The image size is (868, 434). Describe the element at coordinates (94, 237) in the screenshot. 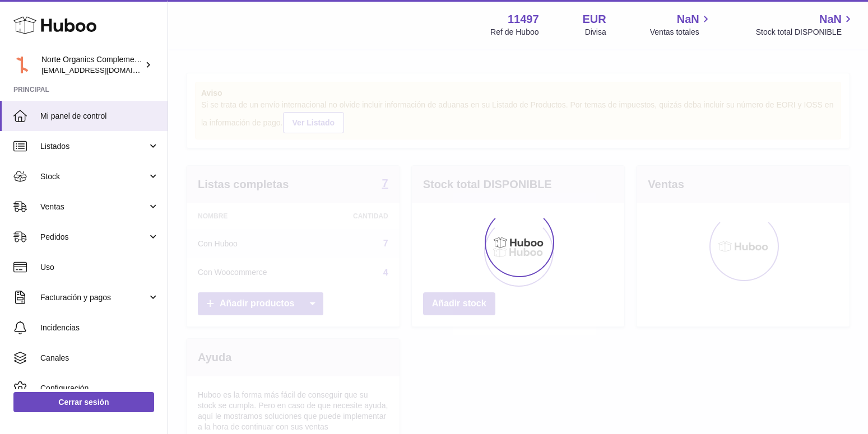

I see `span: Pedidos` at that location.